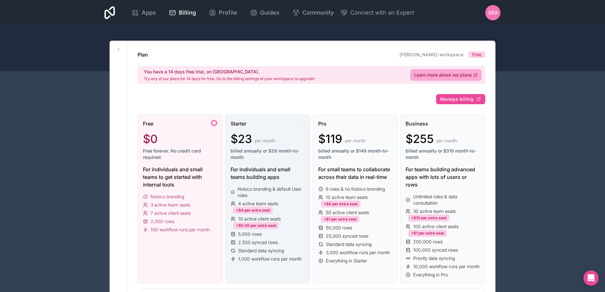 This screenshot has width=605, height=292. Describe the element at coordinates (457, 99) in the screenshot. I see `span: Manage billing` at that location.